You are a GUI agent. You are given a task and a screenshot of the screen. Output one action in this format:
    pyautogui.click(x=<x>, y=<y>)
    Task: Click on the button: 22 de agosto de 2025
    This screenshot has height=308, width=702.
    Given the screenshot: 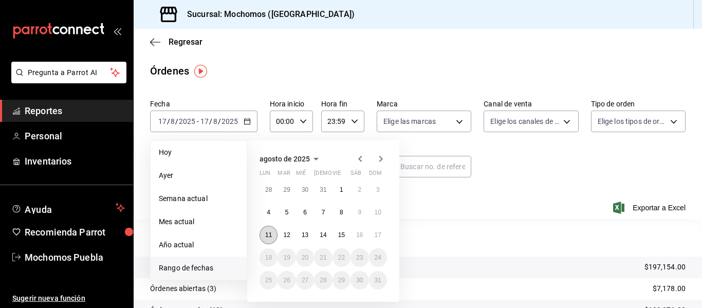 What is the action you would take?
    pyautogui.click(x=341, y=258)
    